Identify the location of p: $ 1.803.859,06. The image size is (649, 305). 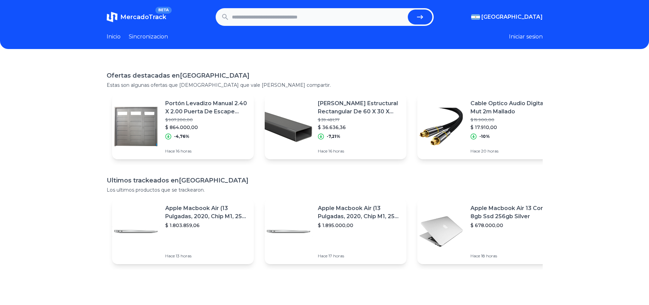
(207, 225).